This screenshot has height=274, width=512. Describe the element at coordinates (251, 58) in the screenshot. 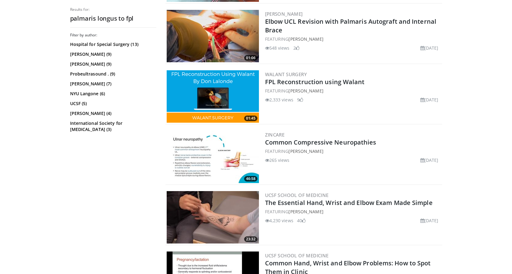

I see `span: 01:06` at that location.